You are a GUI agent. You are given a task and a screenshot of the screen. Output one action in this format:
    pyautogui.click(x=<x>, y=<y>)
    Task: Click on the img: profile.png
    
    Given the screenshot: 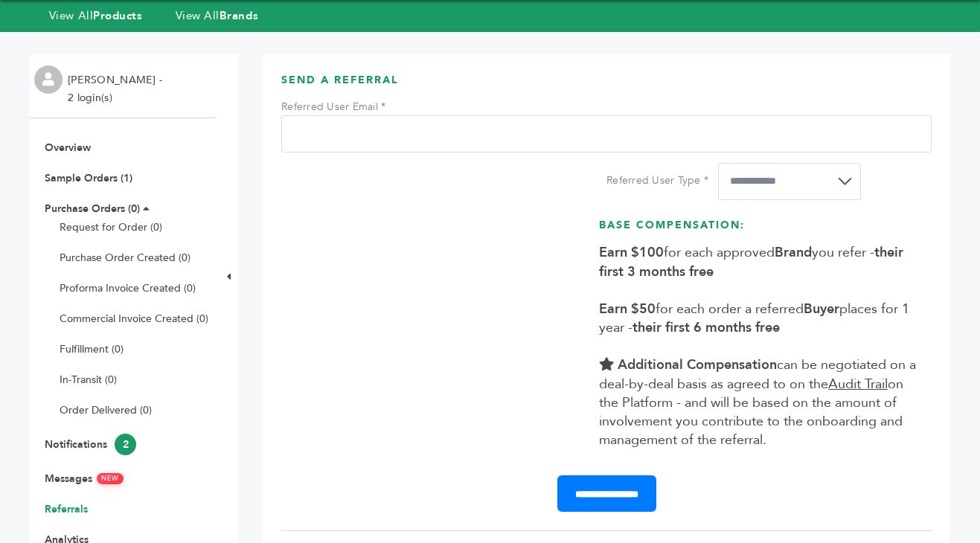 What is the action you would take?
    pyautogui.click(x=48, y=80)
    